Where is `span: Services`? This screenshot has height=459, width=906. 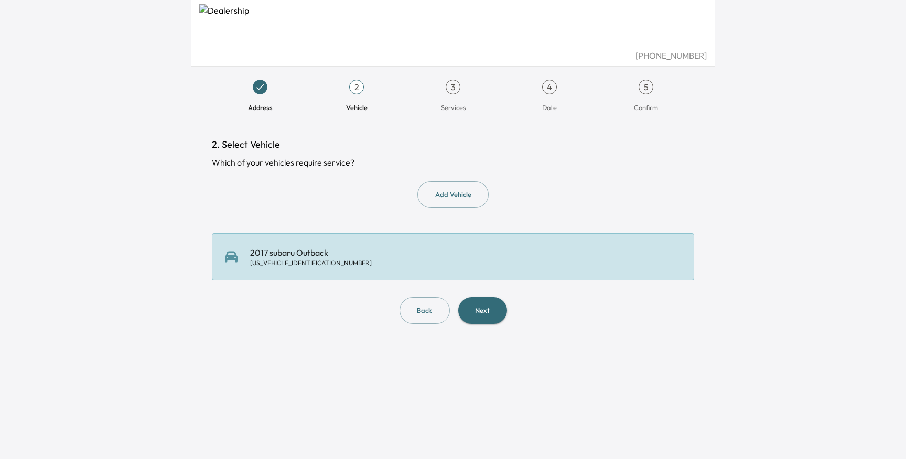 span: Services is located at coordinates (453, 108).